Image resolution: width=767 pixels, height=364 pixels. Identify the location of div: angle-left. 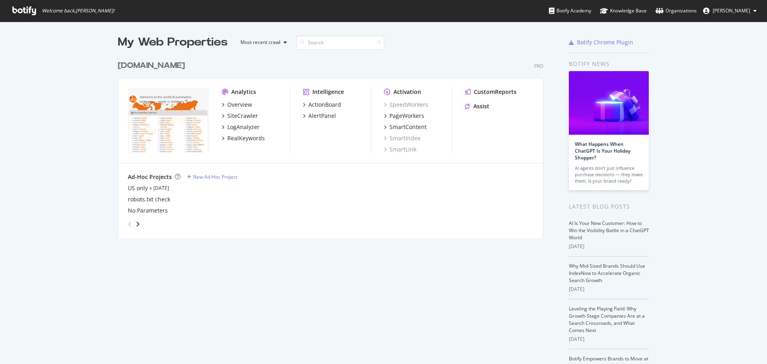
(130, 224).